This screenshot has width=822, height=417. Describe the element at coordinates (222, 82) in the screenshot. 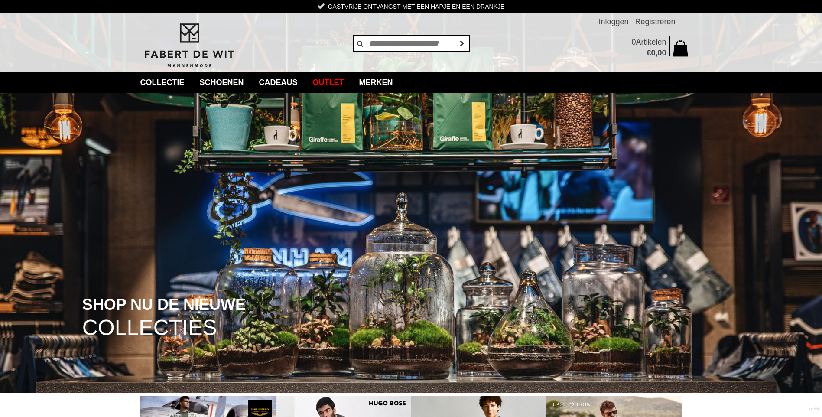

I see `a: Schoenen` at that location.